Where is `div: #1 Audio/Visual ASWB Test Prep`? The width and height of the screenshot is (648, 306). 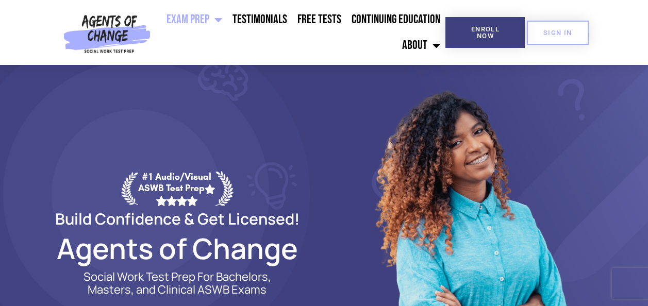 div: #1 Audio/Visual ASWB Test Prep is located at coordinates (177, 188).